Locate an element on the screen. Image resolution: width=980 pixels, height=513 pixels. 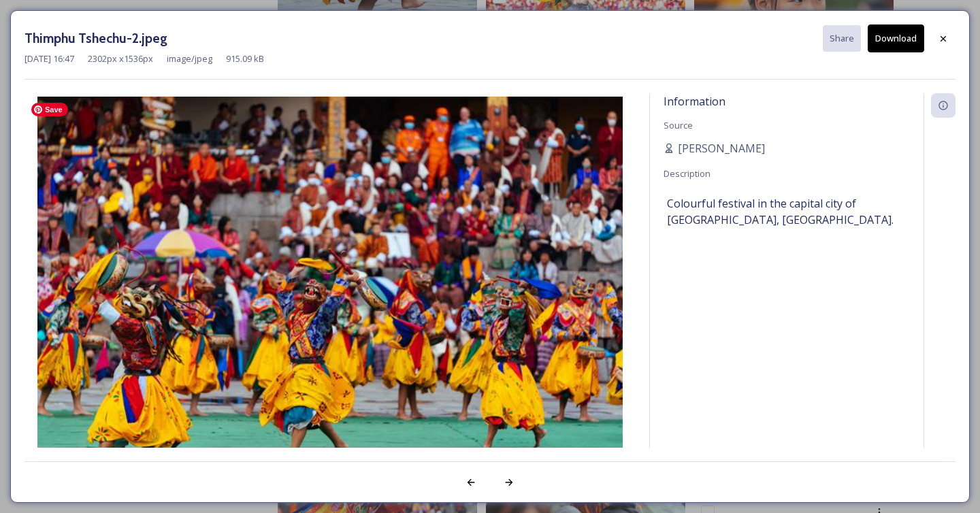
span: 915.09 kB is located at coordinates (245, 59).